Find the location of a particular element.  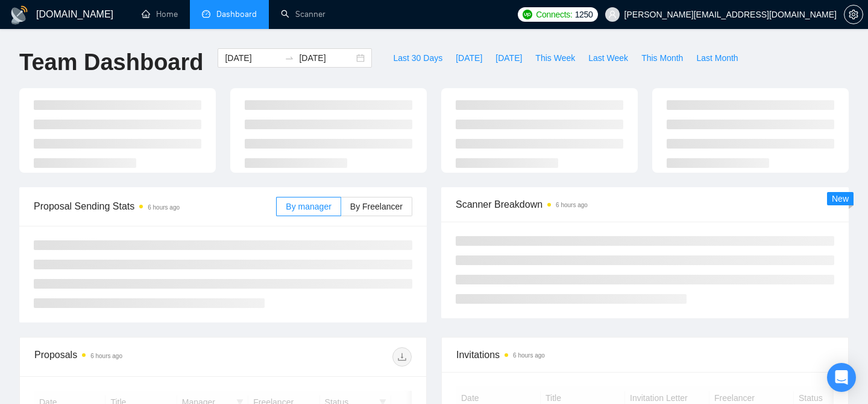

span: New is located at coordinates (840, 199).